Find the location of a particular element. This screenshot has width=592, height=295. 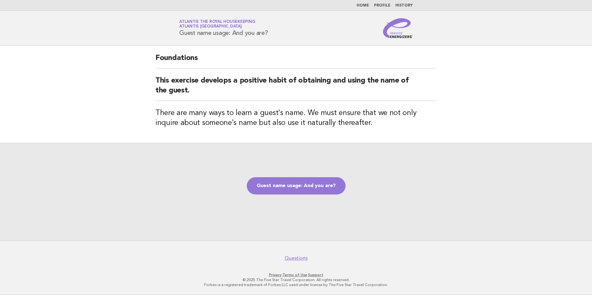

a: Home is located at coordinates (363, 6).